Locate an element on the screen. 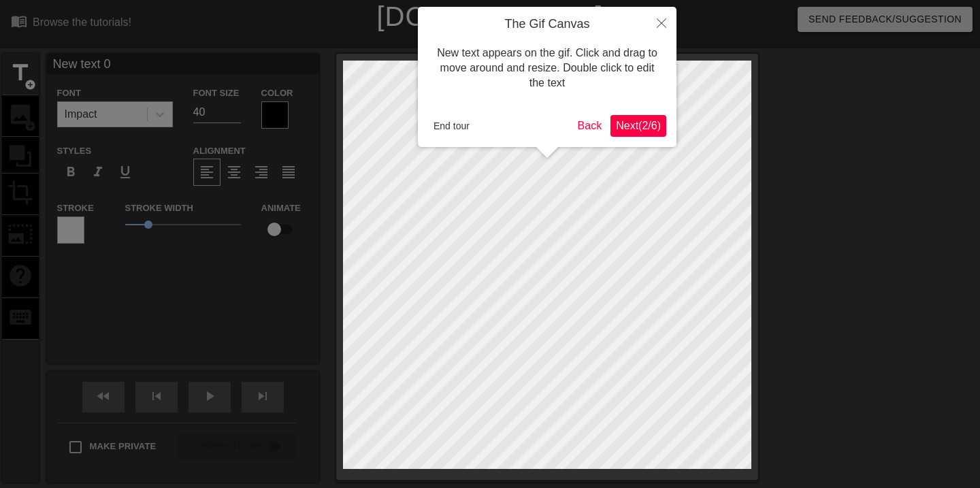 This screenshot has height=488, width=980. span: format_bold is located at coordinates (71, 172).